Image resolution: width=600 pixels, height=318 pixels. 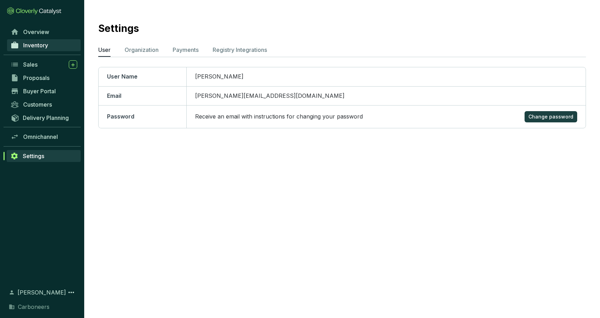 What do you see at coordinates (122, 77) in the screenshot?
I see `span: User Name` at bounding box center [122, 77].